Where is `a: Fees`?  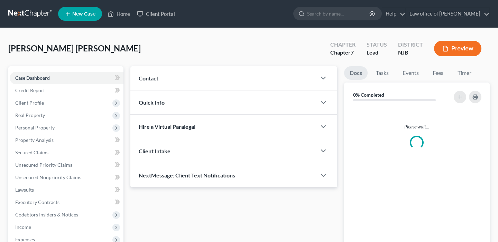 a: Fees is located at coordinates (438, 73).